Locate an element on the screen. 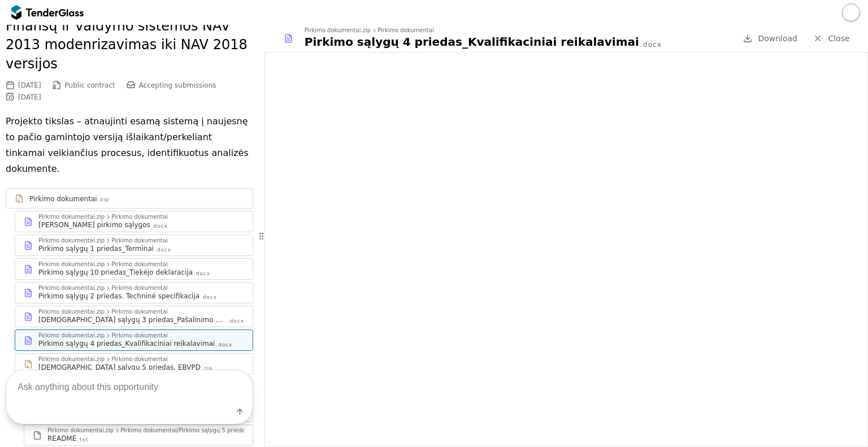 The height and width of the screenshot is (447, 868). a: Pirkimo dokumentai.zipPirkimo dokumentaiPirkimo sąlygų 10 priedas_Tiekėjo deklaracija.docx is located at coordinates (134, 269).